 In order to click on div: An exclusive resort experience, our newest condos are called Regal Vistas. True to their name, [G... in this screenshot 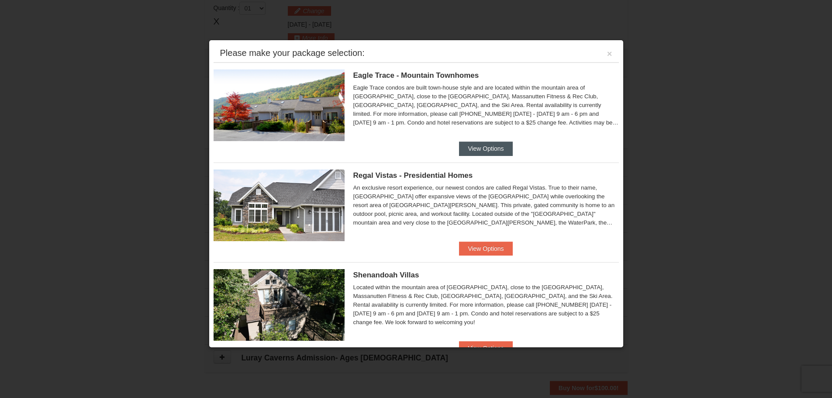, I will do `click(486, 205)`.